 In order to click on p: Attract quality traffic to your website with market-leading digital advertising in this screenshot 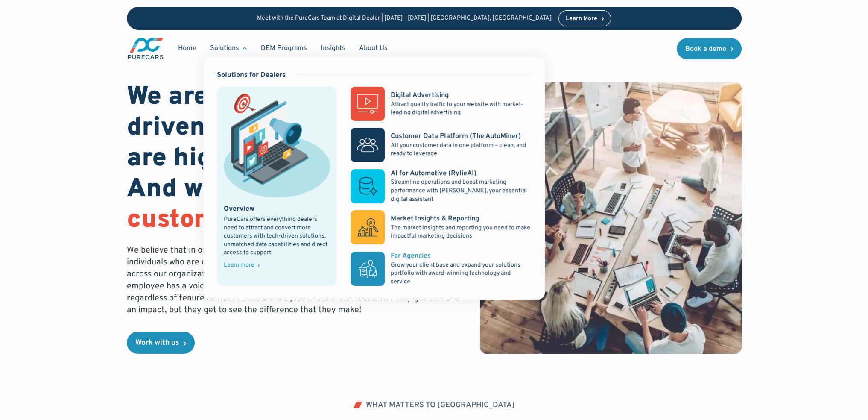, I will do `click(461, 109)`.